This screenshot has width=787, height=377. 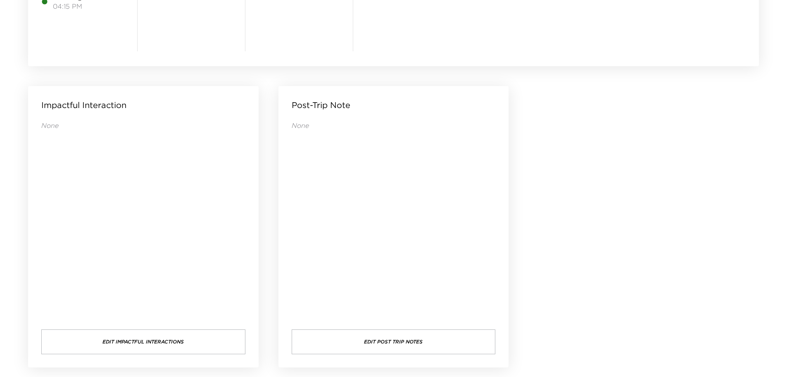 What do you see at coordinates (83, 6) in the screenshot?
I see `span: 04:15 PM` at bounding box center [83, 6].